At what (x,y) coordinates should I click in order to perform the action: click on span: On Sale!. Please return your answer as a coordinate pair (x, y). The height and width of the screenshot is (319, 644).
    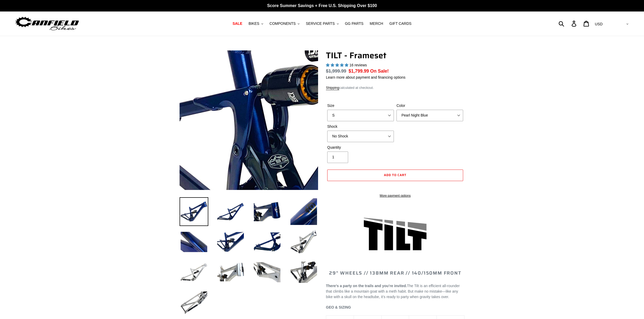
    Looking at the image, I should click on (379, 71).